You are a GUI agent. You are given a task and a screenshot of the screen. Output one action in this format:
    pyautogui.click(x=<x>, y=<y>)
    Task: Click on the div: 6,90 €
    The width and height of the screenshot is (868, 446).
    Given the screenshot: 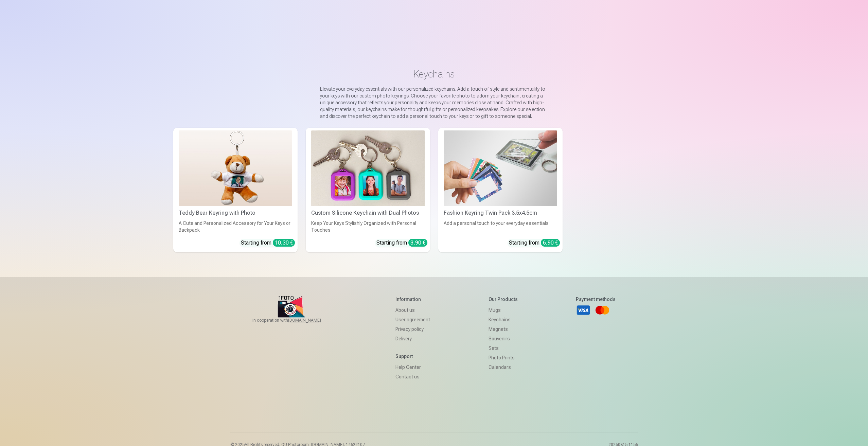 What is the action you would take?
    pyautogui.click(x=550, y=243)
    